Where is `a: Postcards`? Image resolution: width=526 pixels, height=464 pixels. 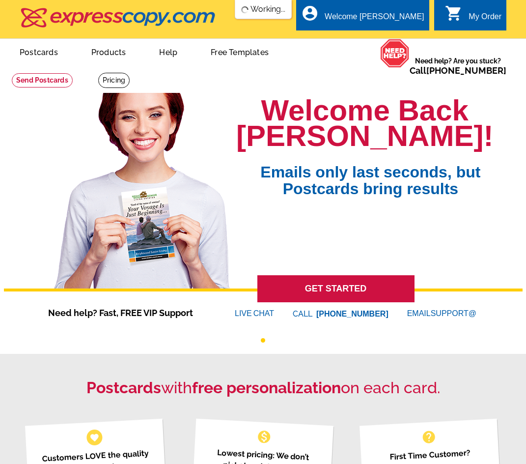 a: Postcards is located at coordinates (39, 51).